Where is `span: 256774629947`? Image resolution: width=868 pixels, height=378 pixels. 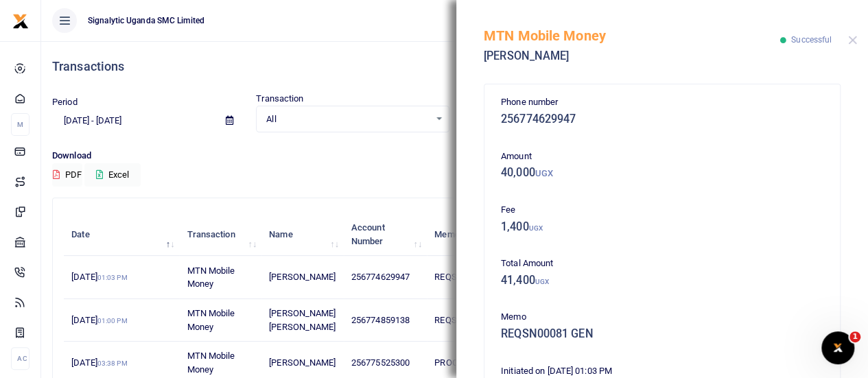
span: 256774629947 is located at coordinates (380, 276).